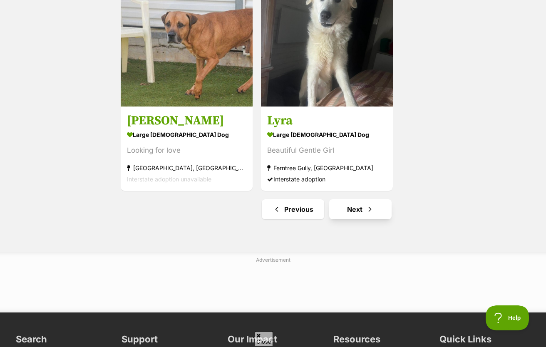 The width and height of the screenshot is (546, 347). I want to click on span: Interstate adoption unavailable, so click(169, 179).